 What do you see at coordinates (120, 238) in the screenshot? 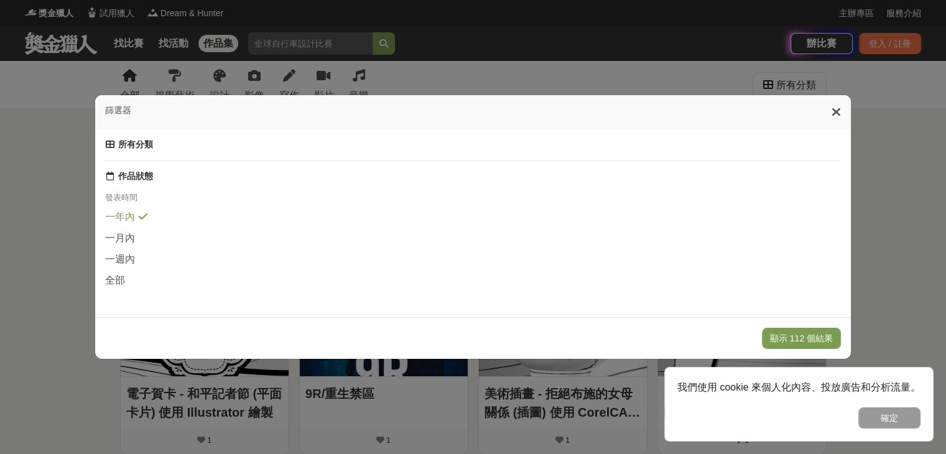
I see `span: 一月內` at bounding box center [120, 238].